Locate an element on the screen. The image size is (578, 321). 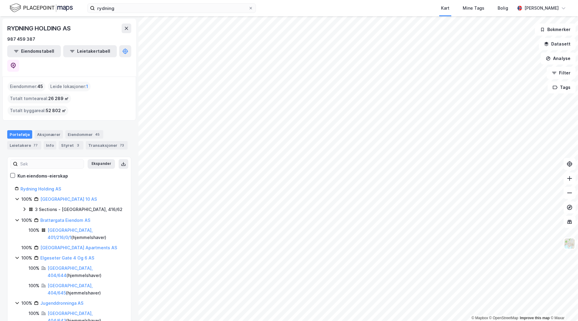
input: Søk på adresse, matrikkel, gårdeiere, leietakere eller personer is located at coordinates (172, 8).